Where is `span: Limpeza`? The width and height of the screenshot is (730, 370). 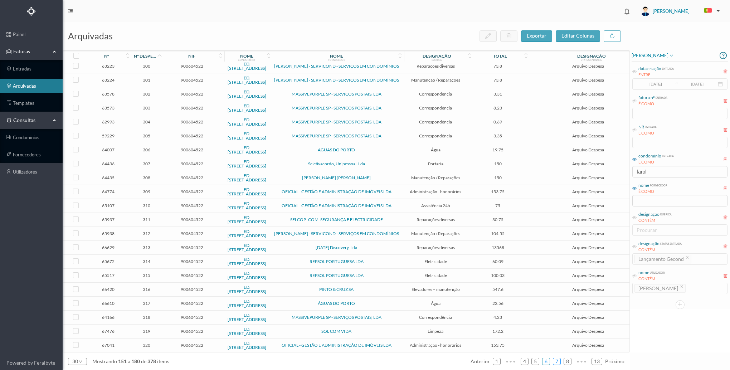
span: Limpeza is located at coordinates (435, 331).